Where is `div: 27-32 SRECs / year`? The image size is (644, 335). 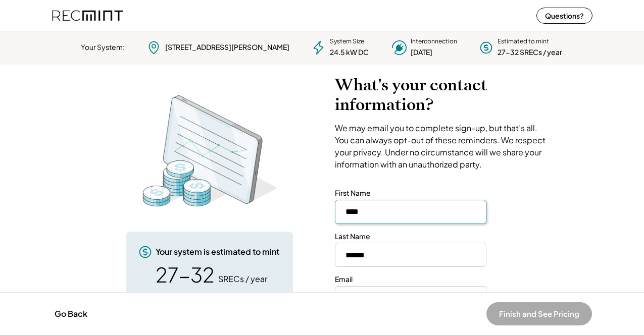
div: 27-32 SRECs / year is located at coordinates (530, 52).